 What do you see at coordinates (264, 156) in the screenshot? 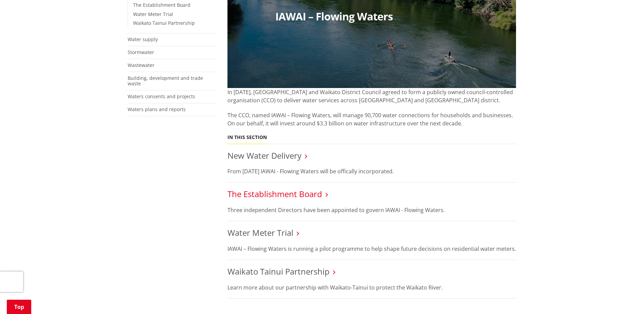
I see `a: New Water Delivery` at bounding box center [264, 156].